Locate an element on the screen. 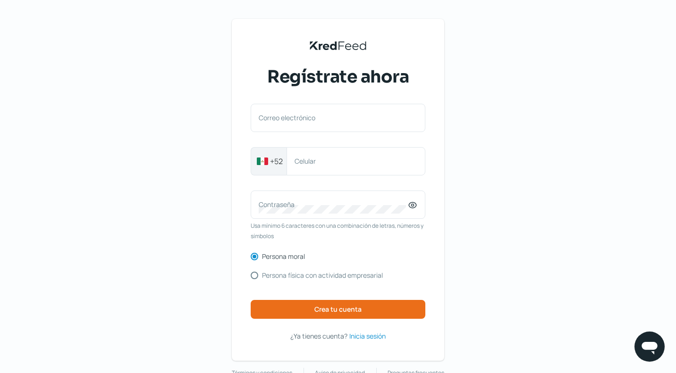 The image size is (676, 373). span: Inicia sesión is located at coordinates (367, 336).